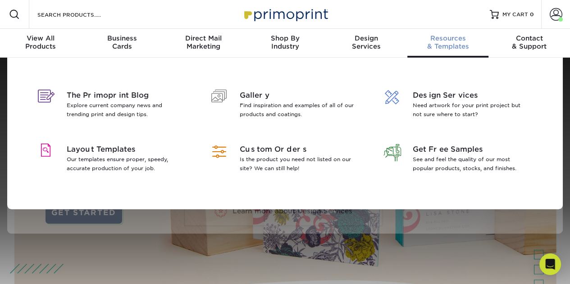 The image size is (570, 284). Describe the element at coordinates (448, 43) in the screenshot. I see `a: Resources& Templates` at that location.